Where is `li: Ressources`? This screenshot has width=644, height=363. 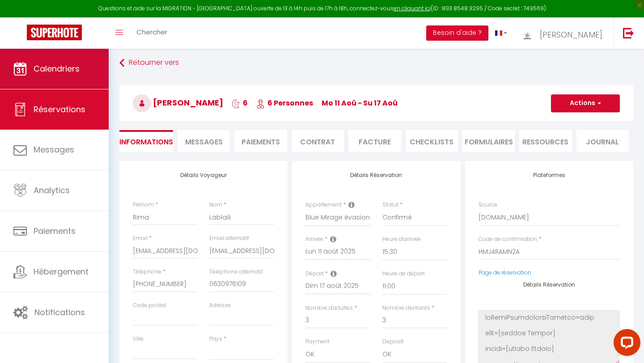
li: Ressources is located at coordinates (546, 141).